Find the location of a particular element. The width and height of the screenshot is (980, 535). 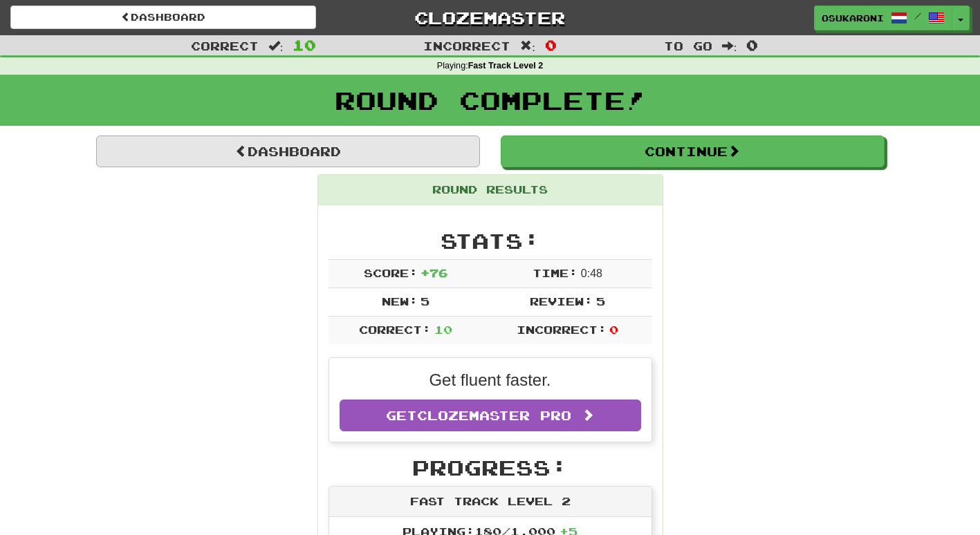

div: Round Results is located at coordinates (490, 190).